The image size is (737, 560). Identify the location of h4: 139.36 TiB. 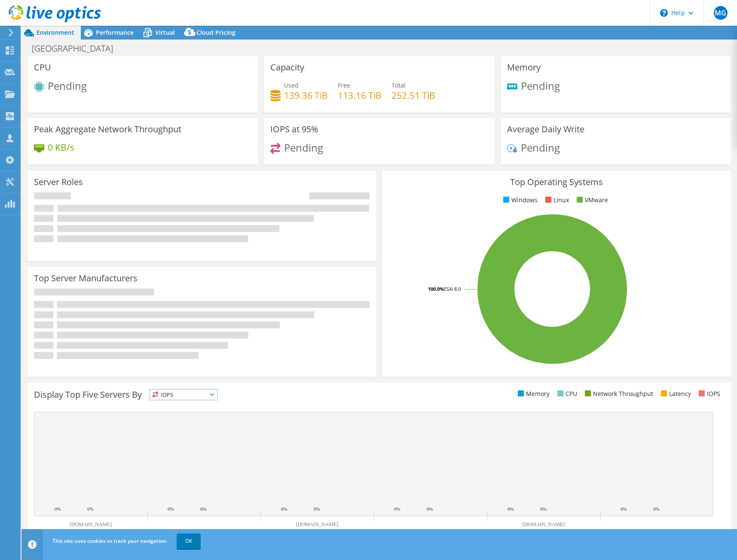
(306, 96).